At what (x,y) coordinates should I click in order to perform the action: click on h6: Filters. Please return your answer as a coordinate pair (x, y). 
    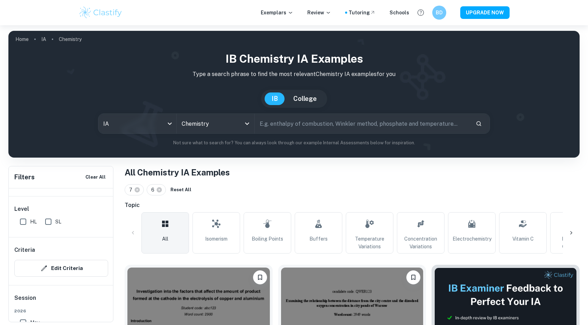
    Looking at the image, I should click on (24, 177).